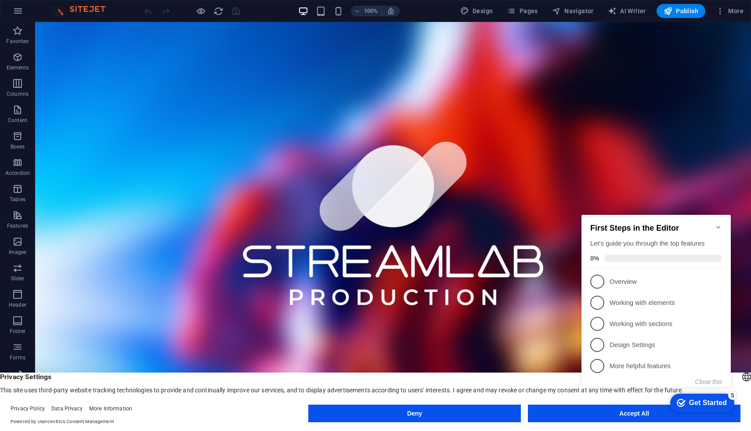  What do you see at coordinates (78, 37) in the screenshot?
I see `div: Let's guide you through the top features` at bounding box center [78, 37].